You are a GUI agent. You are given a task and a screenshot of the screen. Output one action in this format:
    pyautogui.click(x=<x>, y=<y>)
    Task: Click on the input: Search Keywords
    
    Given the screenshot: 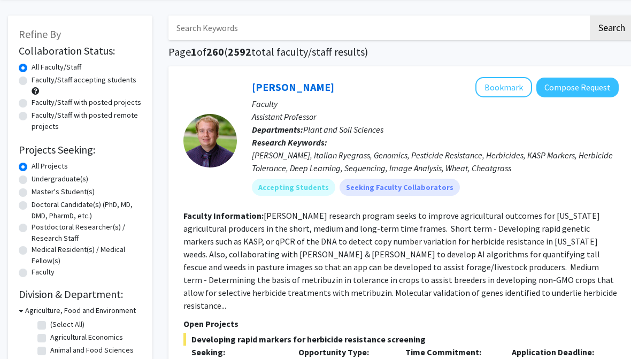 What is the action you would take?
    pyautogui.click(x=378, y=28)
    